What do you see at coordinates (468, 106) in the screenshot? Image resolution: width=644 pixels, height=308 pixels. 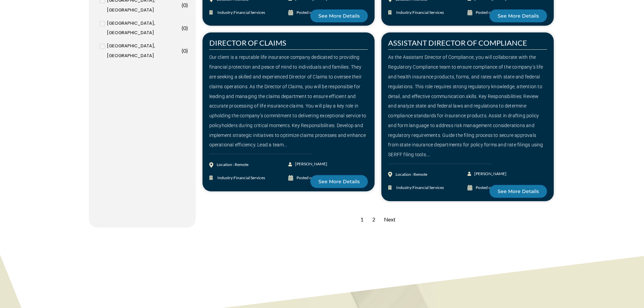 I see `div: As the Assistant Director of Compliance, you will collaborate with the Regulatory Compliance team...` at bounding box center [468, 106].